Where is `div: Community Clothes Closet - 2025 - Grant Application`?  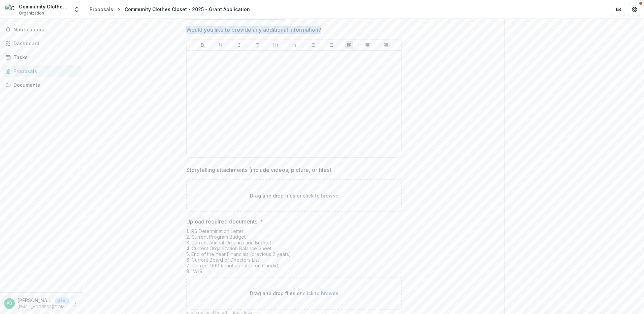 div: Community Clothes Closet - 2025 - Grant Application is located at coordinates (187, 9).